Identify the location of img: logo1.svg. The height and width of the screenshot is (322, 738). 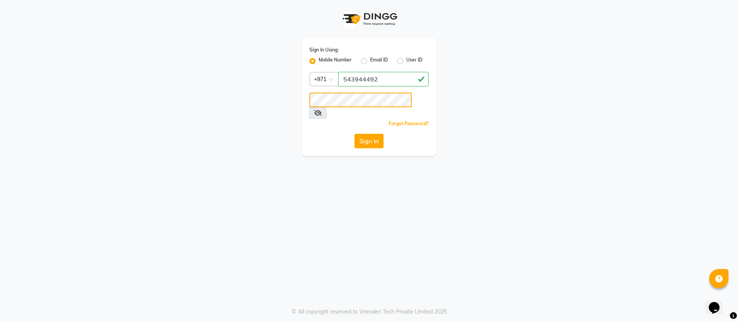
(369, 19).